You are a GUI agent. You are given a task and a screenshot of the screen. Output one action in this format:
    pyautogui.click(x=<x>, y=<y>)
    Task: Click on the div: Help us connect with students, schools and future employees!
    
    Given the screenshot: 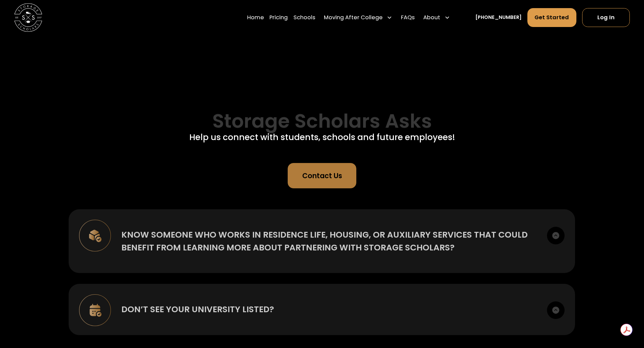 What is the action you would take?
    pyautogui.click(x=322, y=137)
    